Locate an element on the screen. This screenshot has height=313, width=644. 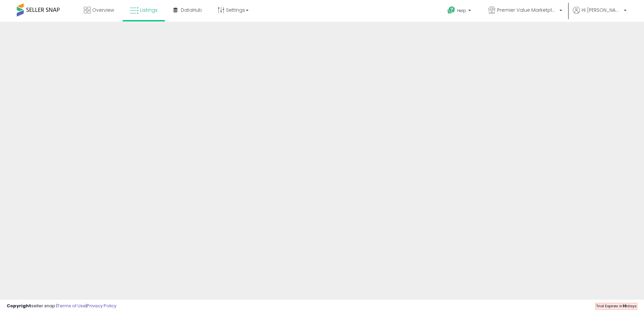
i: Get Help is located at coordinates (451, 10).